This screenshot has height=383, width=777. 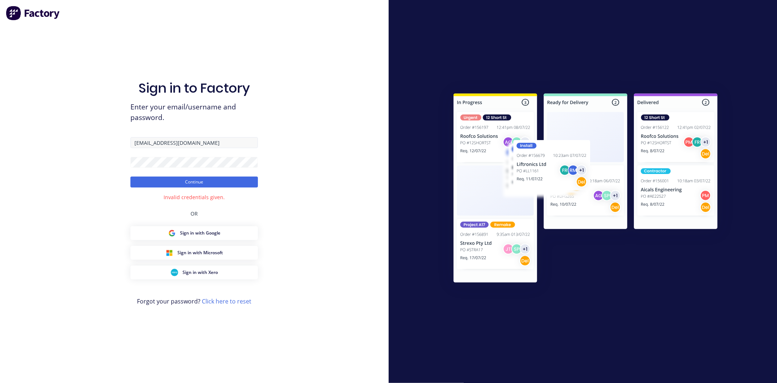 What do you see at coordinates (194, 253) in the screenshot?
I see `button: Microsoft Sign inSign in with Microsoft` at bounding box center [194, 253].